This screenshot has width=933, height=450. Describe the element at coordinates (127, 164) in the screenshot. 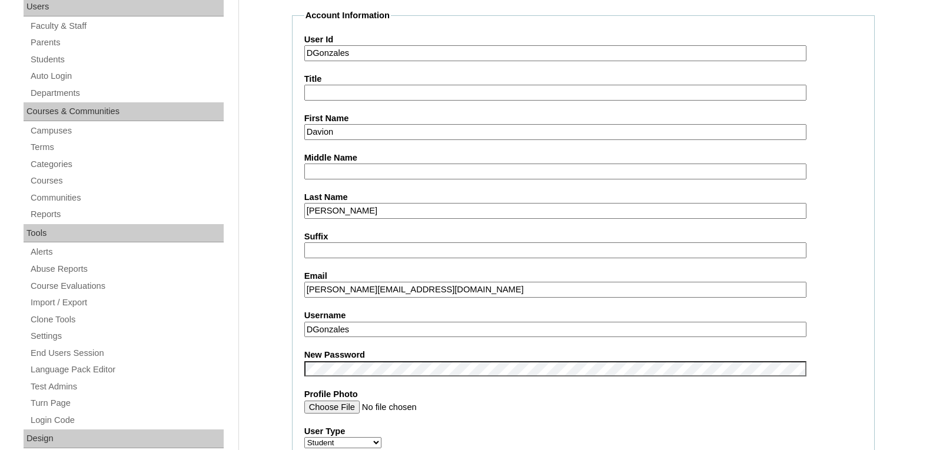

I see `a: Categories` at that location.